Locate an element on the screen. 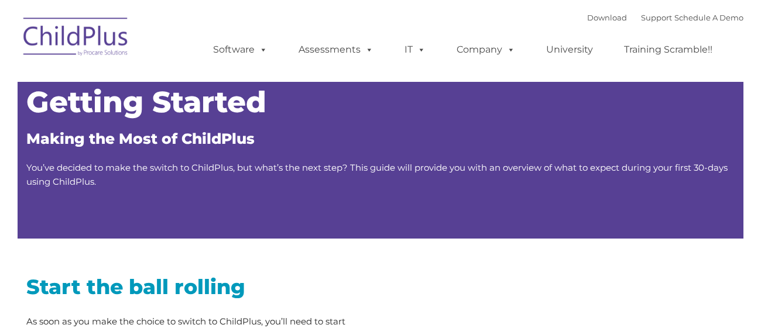 Image resolution: width=761 pixels, height=328 pixels. a: Company is located at coordinates (486, 50).